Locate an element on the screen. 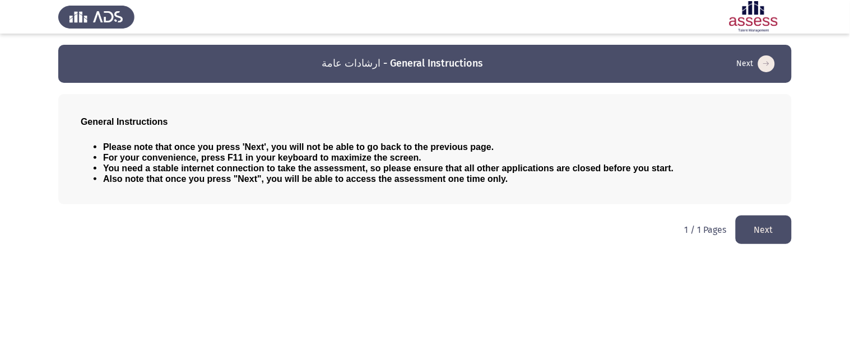  span: General Instructions is located at coordinates (124, 122).